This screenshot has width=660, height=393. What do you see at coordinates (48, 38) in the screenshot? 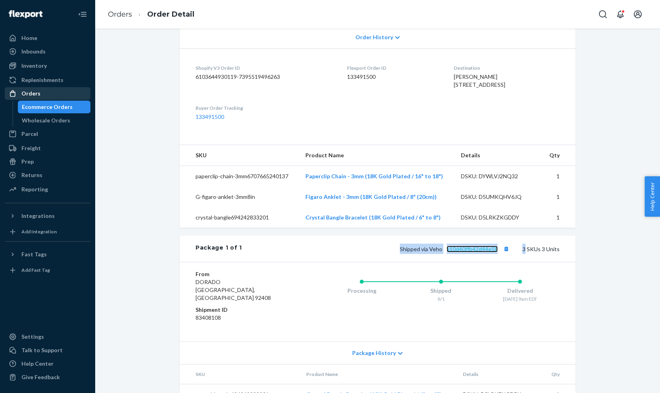
I see `a: Home` at bounding box center [48, 38].